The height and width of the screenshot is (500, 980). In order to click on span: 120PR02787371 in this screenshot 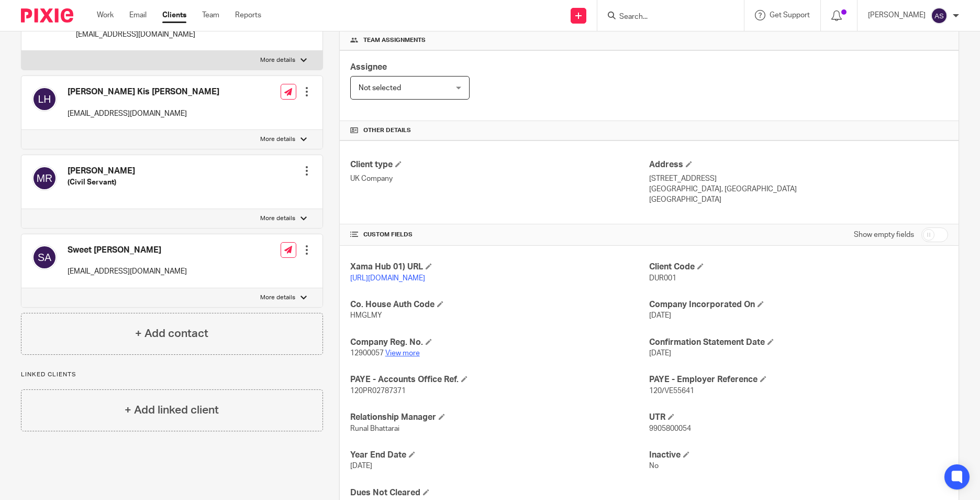, I will do `click(378, 391)`.